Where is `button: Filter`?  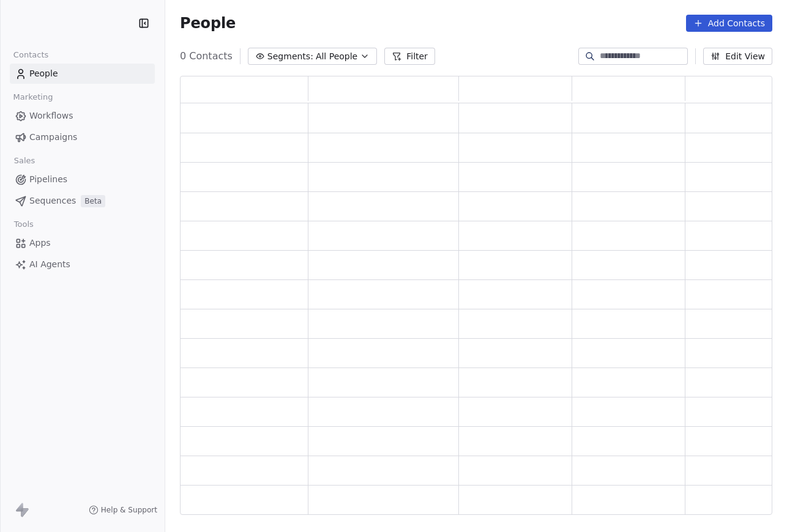
button: Filter is located at coordinates (409, 56).